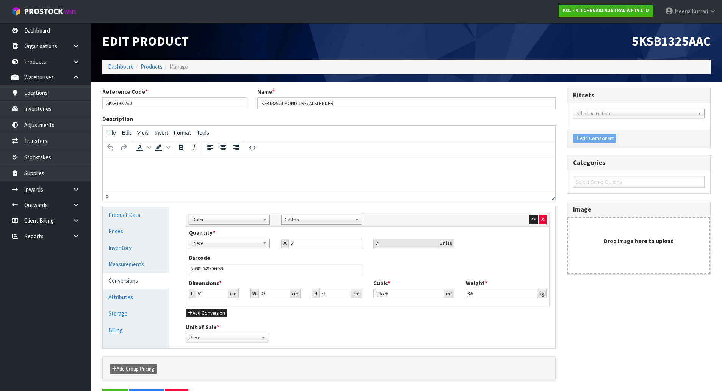  Describe the element at coordinates (136, 330) in the screenshot. I see `a: Billing` at that location.